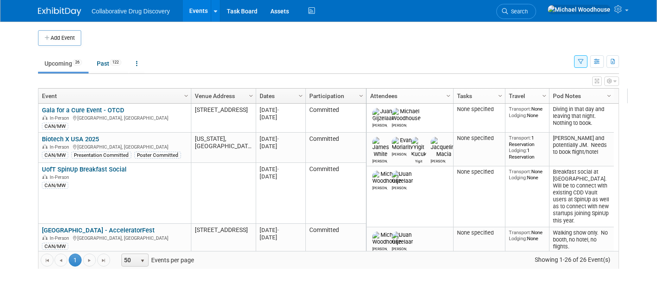 The width and height of the screenshot is (657, 305). Describe the element at coordinates (526, 96) in the screenshot. I see `a: Travel` at that location.